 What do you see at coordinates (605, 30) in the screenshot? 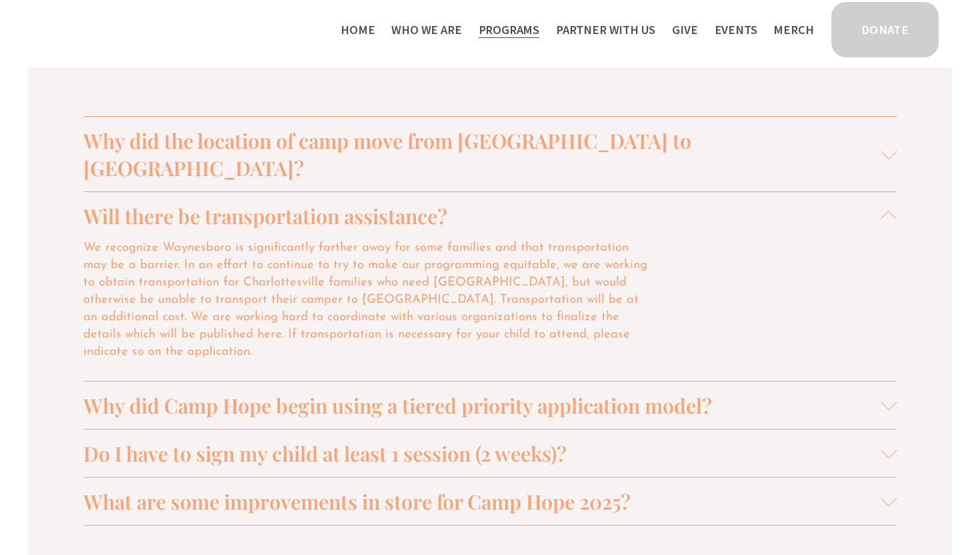
I see `span: Partner With Us` at bounding box center [605, 30].